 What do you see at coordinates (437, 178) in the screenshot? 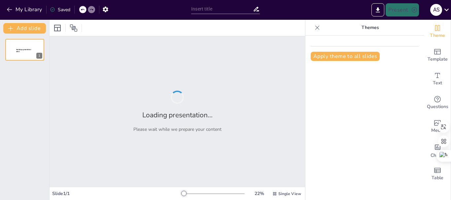
I see `span: Table` at bounding box center [437, 178].